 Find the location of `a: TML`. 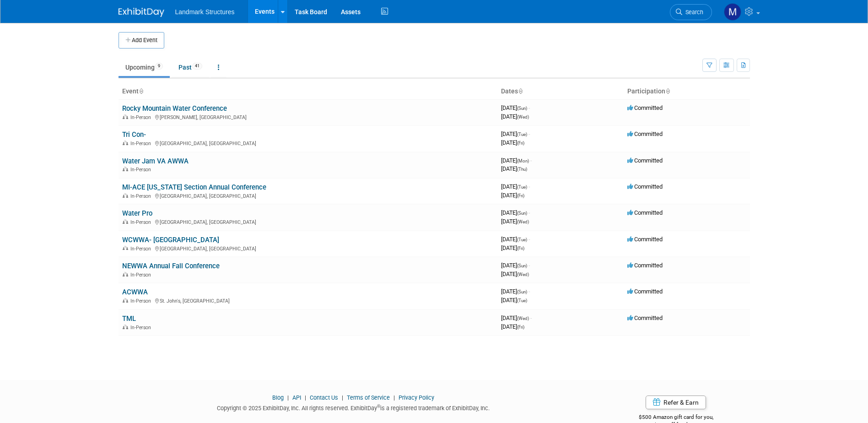

a: TML is located at coordinates (129, 319).